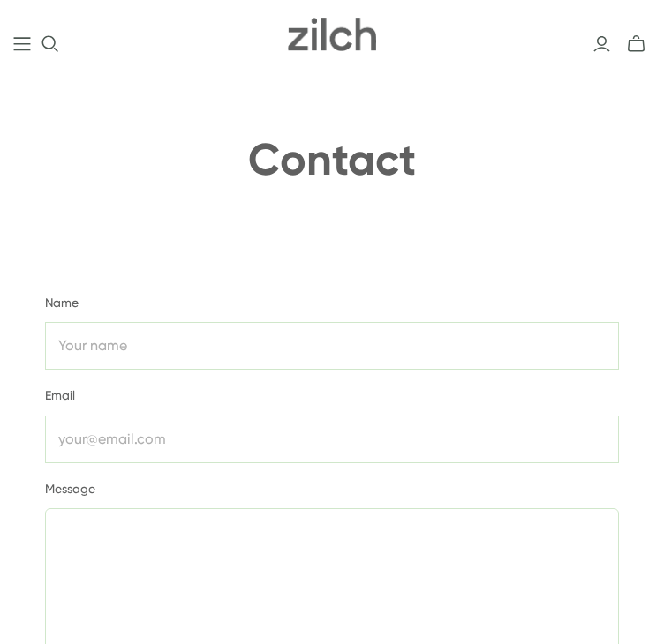 This screenshot has height=644, width=664. What do you see at coordinates (22, 45) in the screenshot?
I see `a: Main menu` at bounding box center [22, 45].